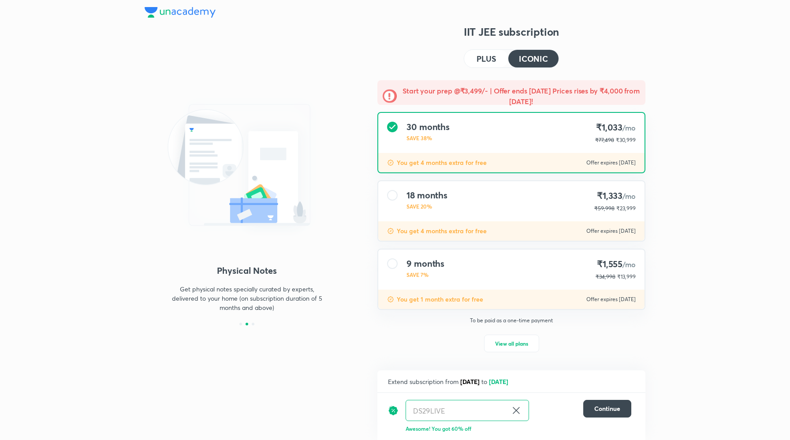  Describe the element at coordinates (605, 277) in the screenshot. I see `p: ₹34,998` at that location.